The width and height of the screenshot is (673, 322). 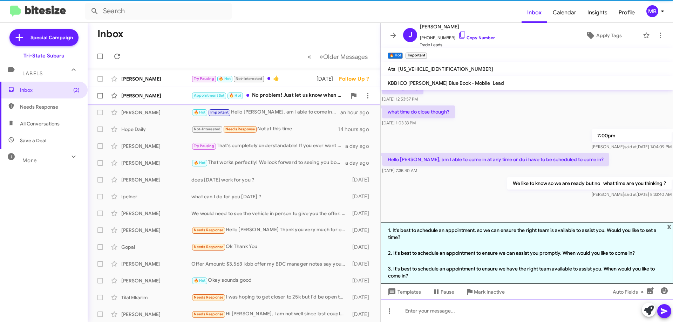 What do you see at coordinates (476, 38) in the screenshot?
I see `a: Copy Number` at bounding box center [476, 38].